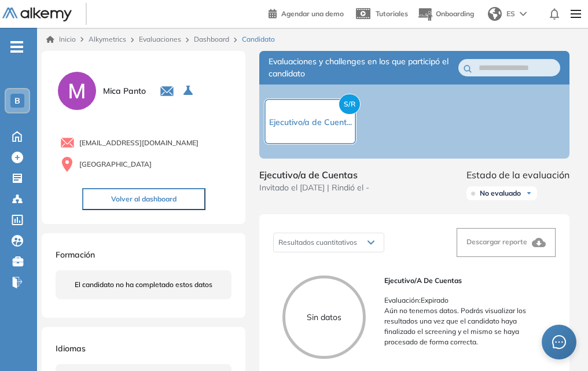  What do you see at coordinates (446, 14) in the screenshot?
I see `button: Onboarding` at bounding box center [446, 14].